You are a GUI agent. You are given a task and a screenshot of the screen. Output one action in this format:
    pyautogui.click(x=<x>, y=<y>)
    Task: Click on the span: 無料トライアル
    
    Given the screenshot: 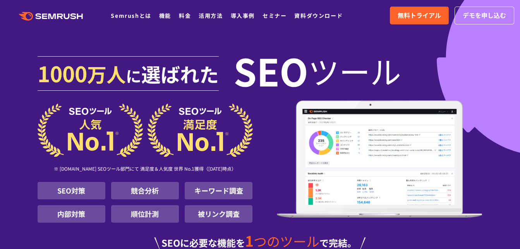 What is the action you would take?
    pyautogui.click(x=419, y=15)
    